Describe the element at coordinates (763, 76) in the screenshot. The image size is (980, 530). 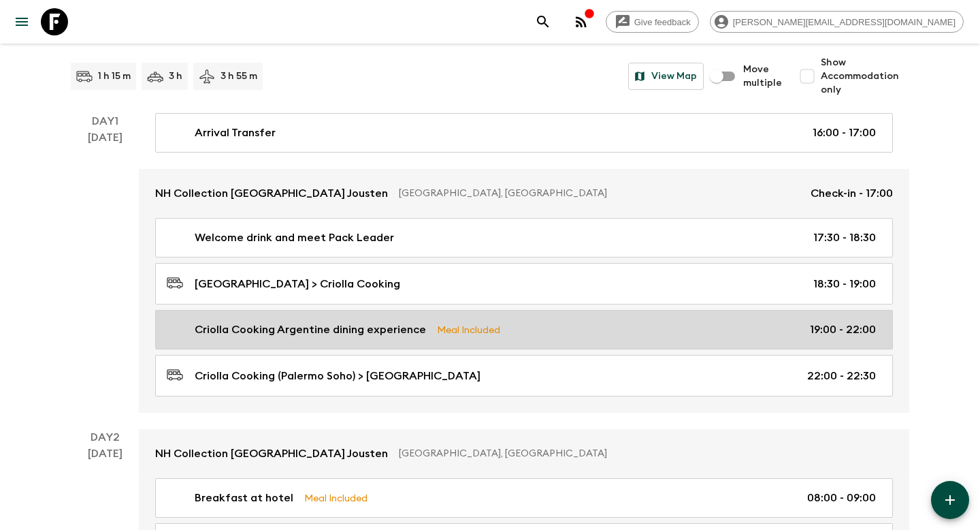
I see `span: Move multiple` at that location.